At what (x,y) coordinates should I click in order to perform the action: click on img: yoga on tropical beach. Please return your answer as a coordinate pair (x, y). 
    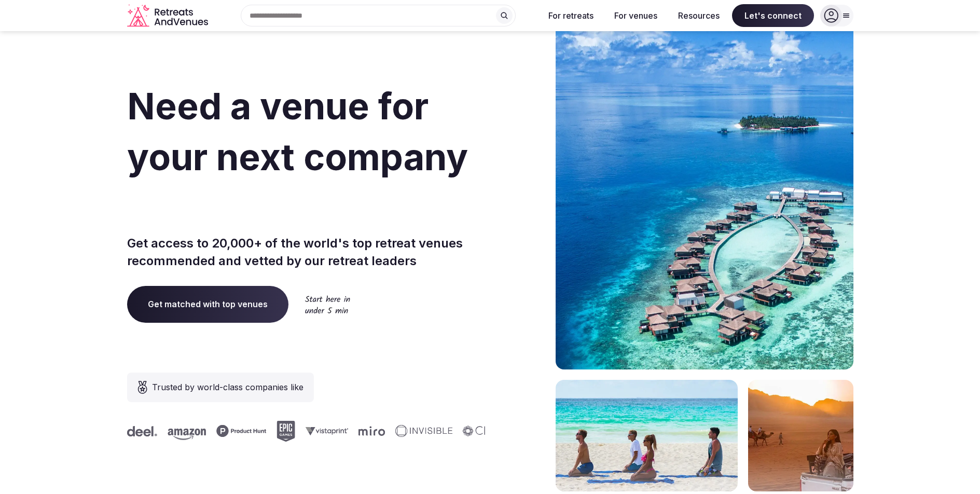
    Looking at the image, I should click on (646, 435).